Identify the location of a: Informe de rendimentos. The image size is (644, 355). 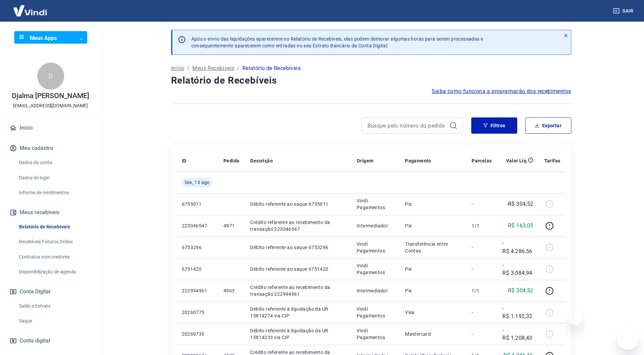
(54, 192).